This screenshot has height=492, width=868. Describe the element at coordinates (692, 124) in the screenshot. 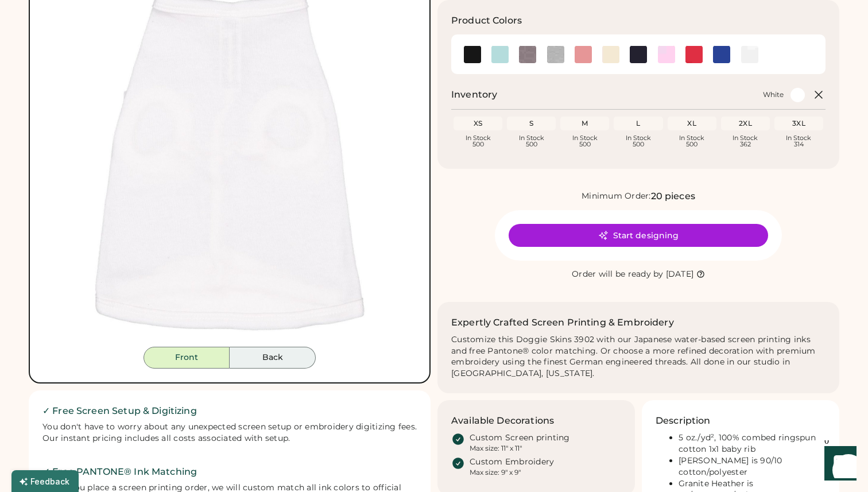

I see `div: XL` at that location.